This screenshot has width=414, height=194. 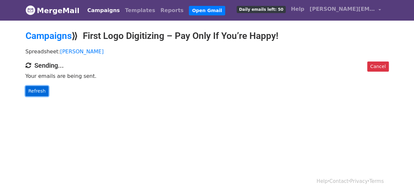 I want to click on a: Open Gmail, so click(x=207, y=10).